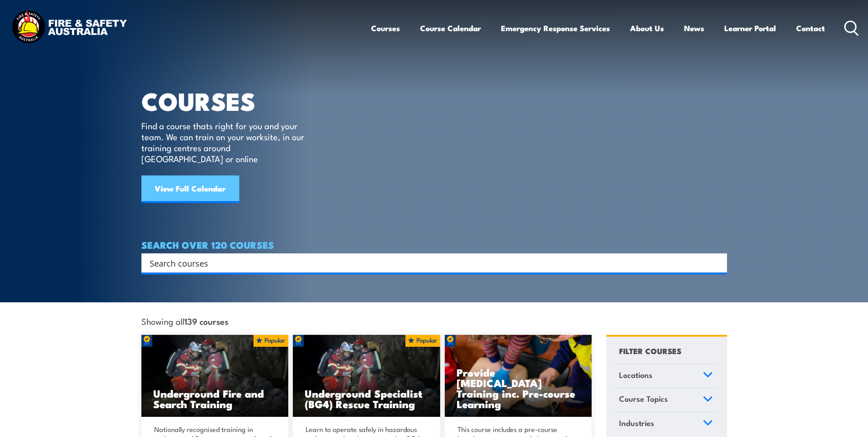 The image size is (868, 437). I want to click on a: Underground Fire and Search Training, so click(215, 376).